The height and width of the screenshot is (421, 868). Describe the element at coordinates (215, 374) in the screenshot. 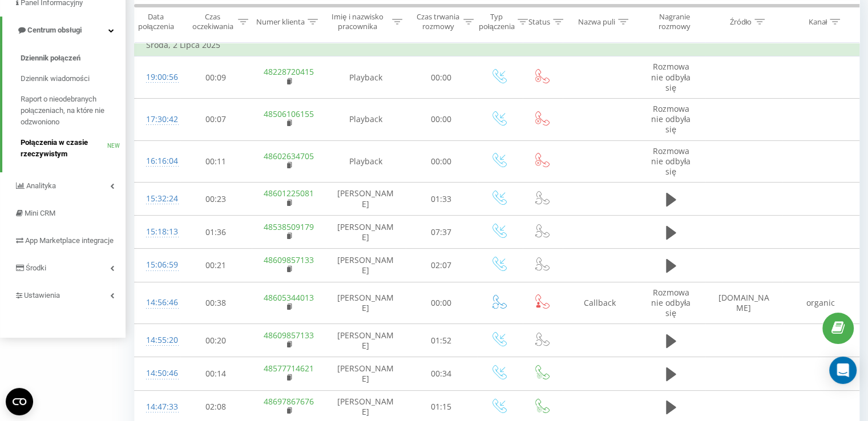

I see `td: 00:14` at that location.